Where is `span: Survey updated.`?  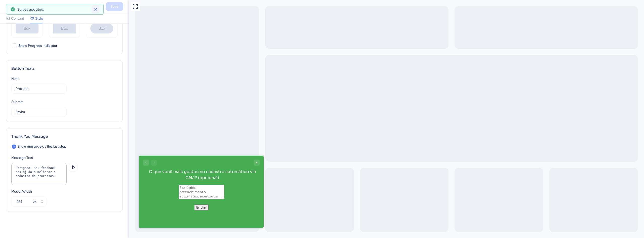
span: Survey updated. is located at coordinates (31, 9).